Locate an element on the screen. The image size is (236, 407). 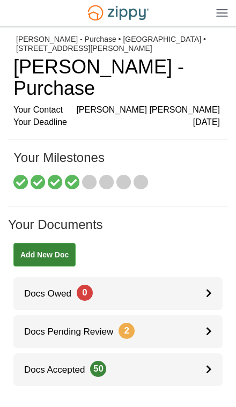
span: Docs Accepted is located at coordinates (60, 370).